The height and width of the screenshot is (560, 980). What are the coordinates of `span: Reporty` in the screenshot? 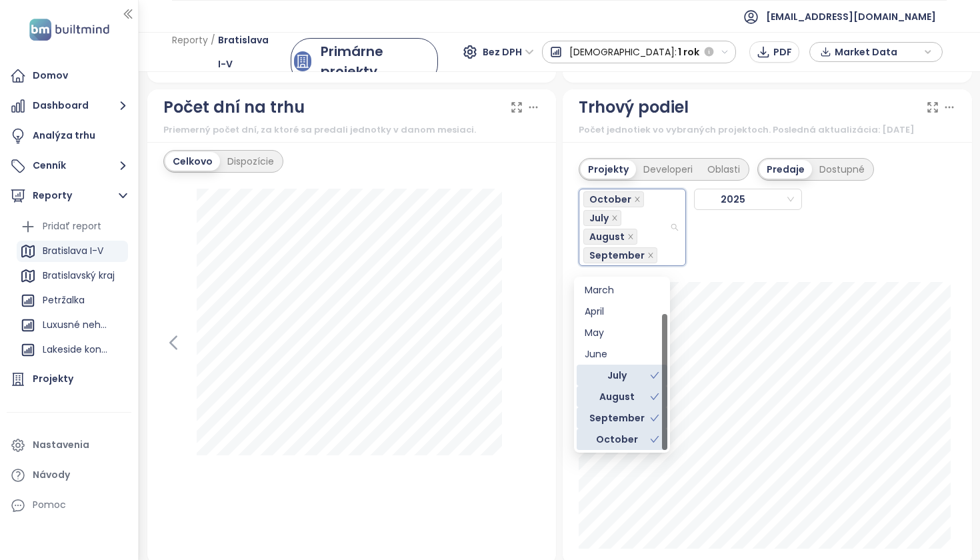 It's located at (190, 52).